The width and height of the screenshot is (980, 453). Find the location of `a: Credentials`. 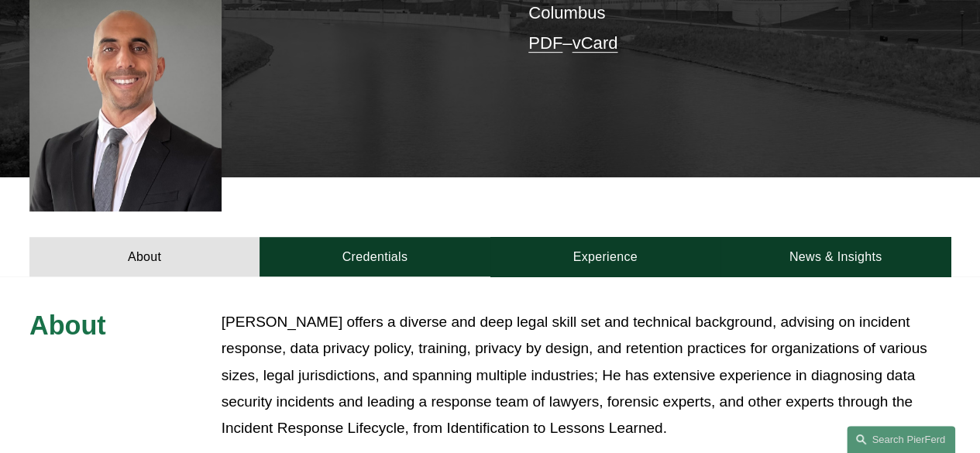

a: Credentials is located at coordinates (374, 257).